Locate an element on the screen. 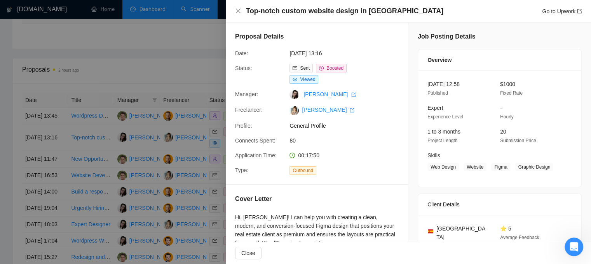 The image size is (591, 264). span: Submission Price is located at coordinates (518, 140).